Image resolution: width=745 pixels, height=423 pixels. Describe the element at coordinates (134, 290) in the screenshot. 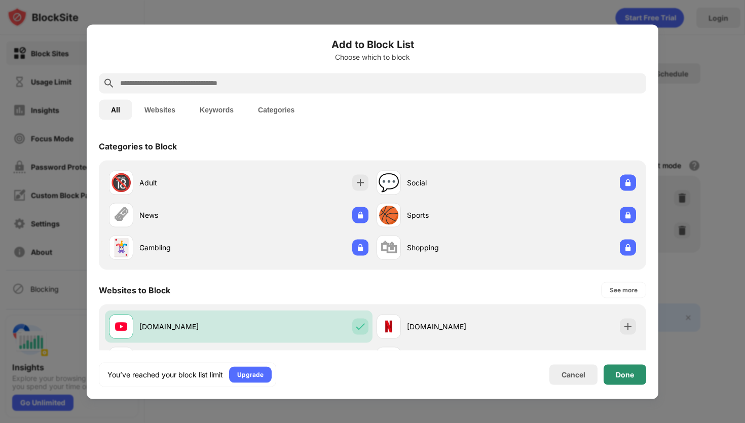

I see `div: Websites to Block` at that location.